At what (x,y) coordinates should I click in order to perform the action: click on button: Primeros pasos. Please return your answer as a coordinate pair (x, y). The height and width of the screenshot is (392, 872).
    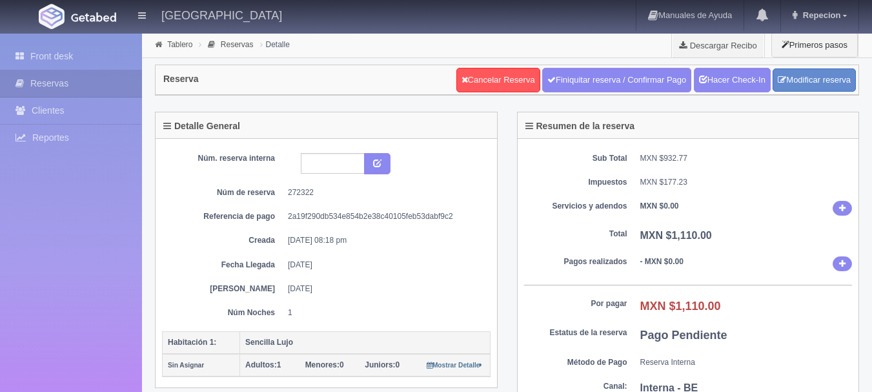
    Looking at the image, I should click on (815, 45).